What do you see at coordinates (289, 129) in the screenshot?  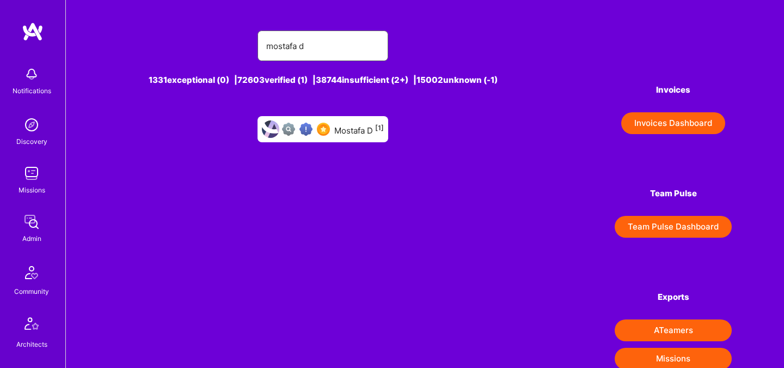 I see `img: Not fully vetted` at bounding box center [289, 129].